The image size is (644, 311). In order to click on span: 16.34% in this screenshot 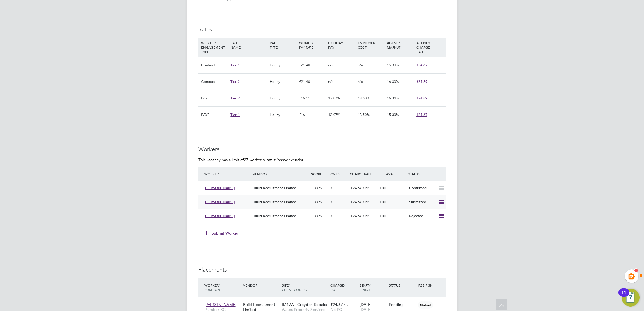, I will do `click(392, 98)`.